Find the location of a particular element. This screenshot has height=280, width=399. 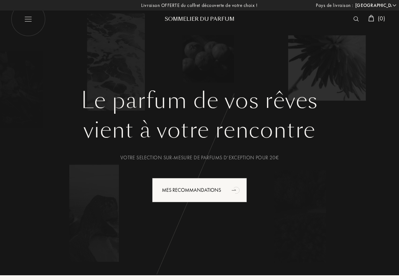

span: Pays de livraison : is located at coordinates (334, 5).